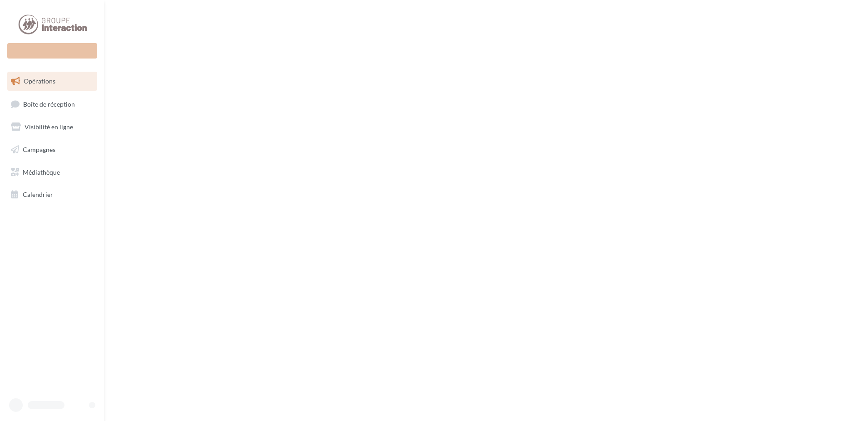 The image size is (868, 421). What do you see at coordinates (39, 81) in the screenshot?
I see `span: Opérations` at bounding box center [39, 81].